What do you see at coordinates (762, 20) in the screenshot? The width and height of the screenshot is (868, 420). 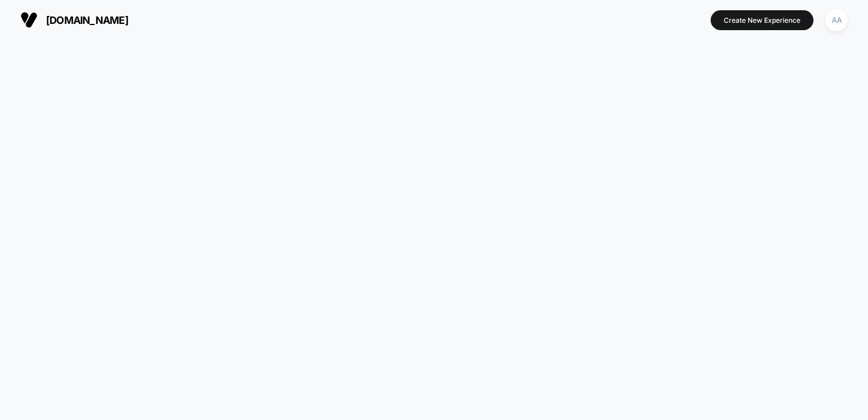 I see `button: Create New Experience` at bounding box center [762, 20].